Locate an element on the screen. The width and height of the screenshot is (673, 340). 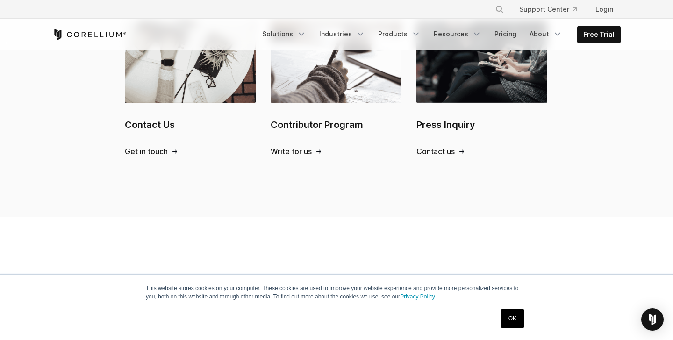
h2: Press Inquiry is located at coordinates (482, 125).